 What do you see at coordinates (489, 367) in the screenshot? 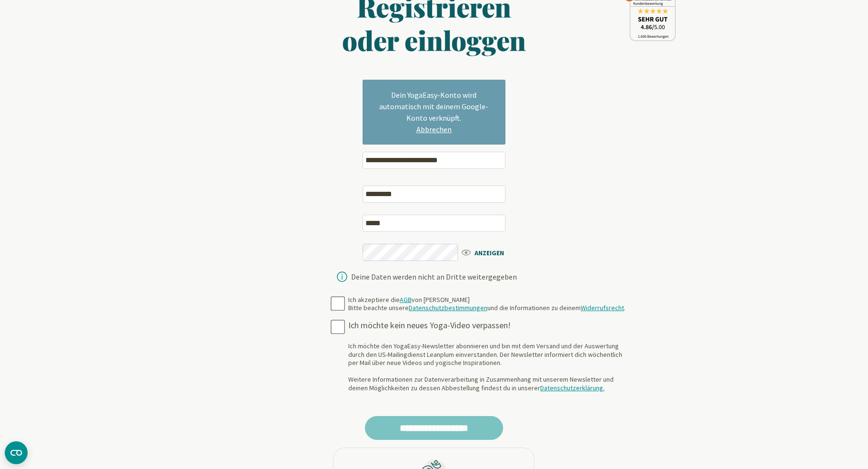
I see `div: Ich möchte den YogaEasy-Newsletter abonnieren und bin mit dem Versand und der Auswertung durch de...` at bounding box center [489, 367].